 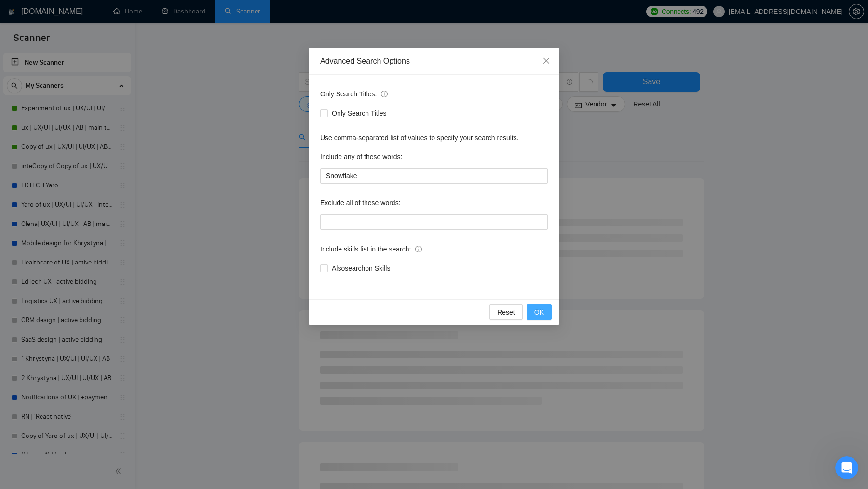 I want to click on span: Also search on Skills, so click(x=361, y=269).